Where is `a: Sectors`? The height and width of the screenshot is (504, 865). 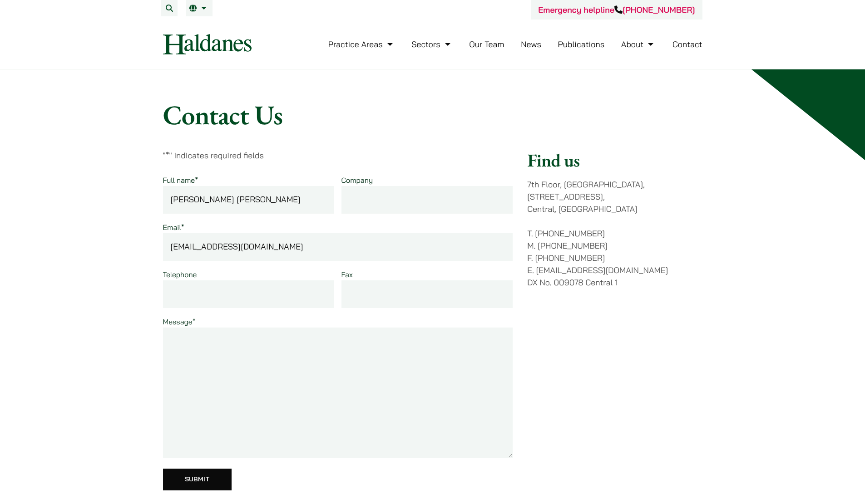 a: Sectors is located at coordinates (432, 44).